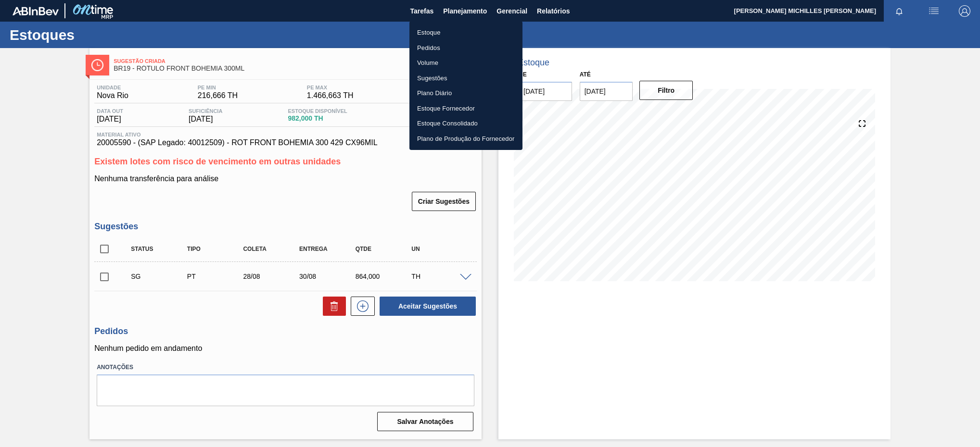 This screenshot has width=980, height=447. What do you see at coordinates (465, 78) in the screenshot?
I see `a: Sugestões` at bounding box center [465, 78].